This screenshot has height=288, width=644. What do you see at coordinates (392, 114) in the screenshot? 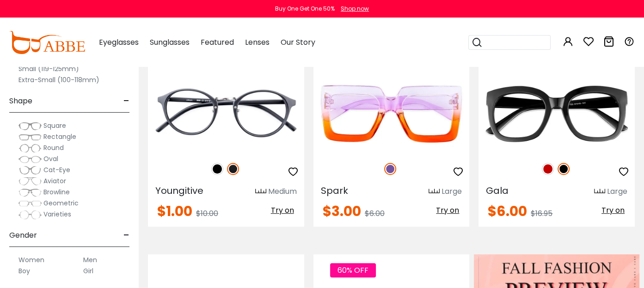
I see `img: Purple Spark - Plastic ,Universal Bridge Fit` at bounding box center [392, 114].